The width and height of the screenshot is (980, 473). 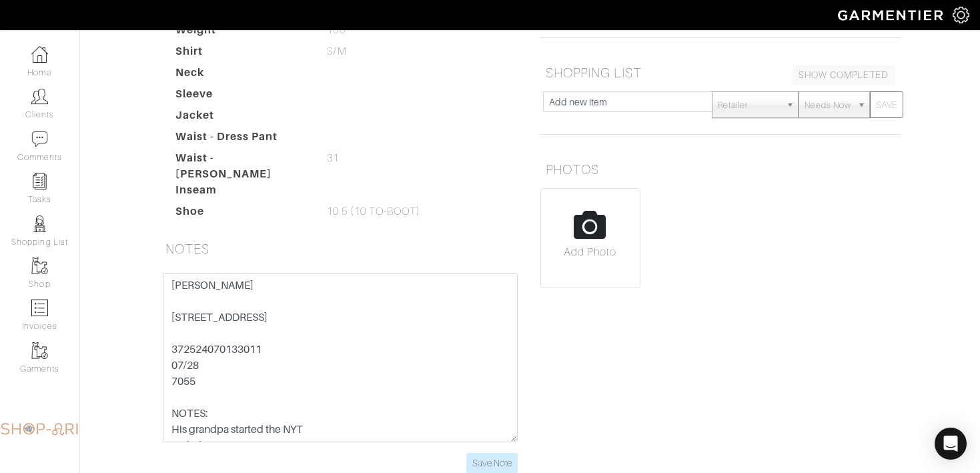 What do you see at coordinates (241, 33) in the screenshot?
I see `dt: Weight` at bounding box center [241, 33].